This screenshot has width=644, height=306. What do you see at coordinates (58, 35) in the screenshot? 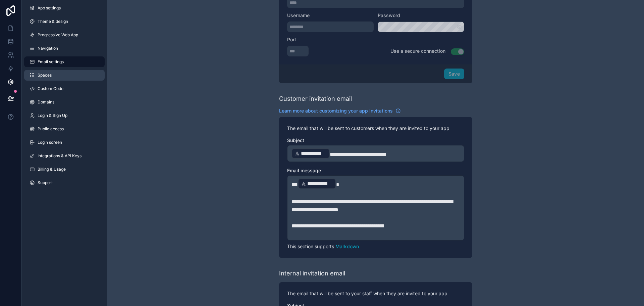
I see `span: Progressive Web App` at bounding box center [58, 35].